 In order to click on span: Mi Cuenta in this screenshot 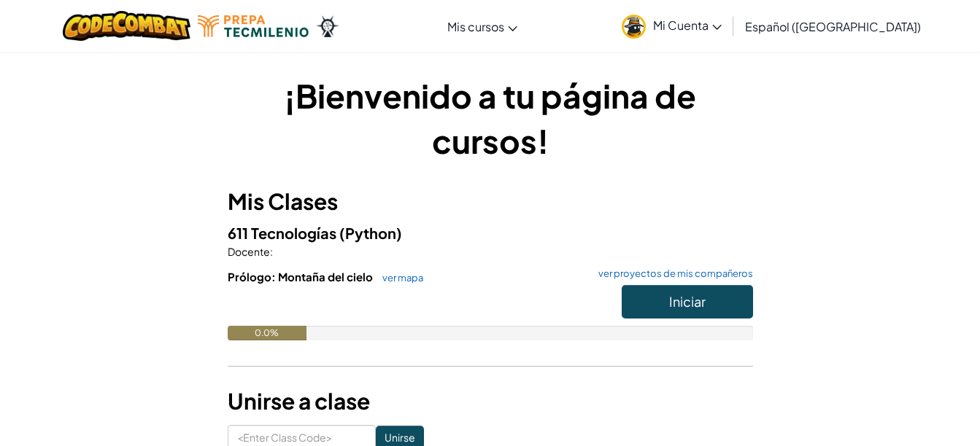, I will do `click(688, 25)`.